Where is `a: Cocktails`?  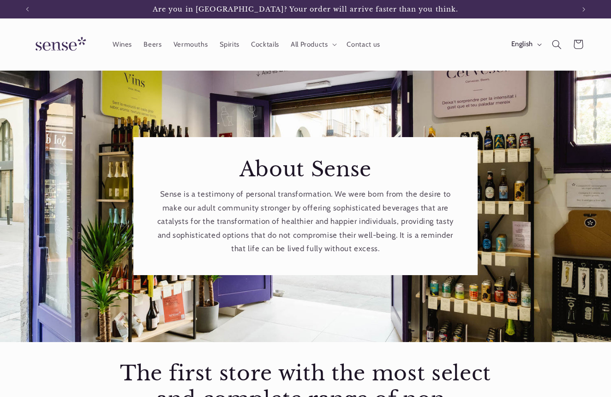 a: Cocktails is located at coordinates (265, 44).